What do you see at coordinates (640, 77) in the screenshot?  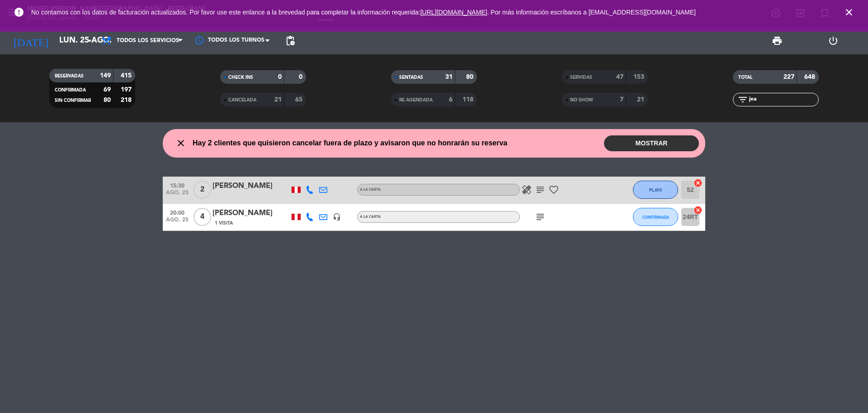 I see `strong: 153` at bounding box center [640, 77].